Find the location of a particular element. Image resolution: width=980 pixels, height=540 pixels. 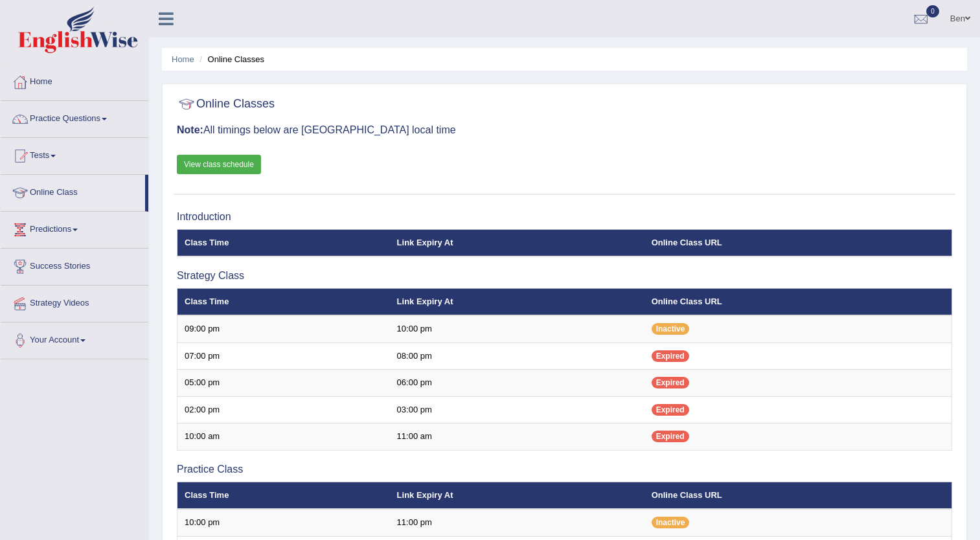

td: 10:00 am is located at coordinates (284, 437).